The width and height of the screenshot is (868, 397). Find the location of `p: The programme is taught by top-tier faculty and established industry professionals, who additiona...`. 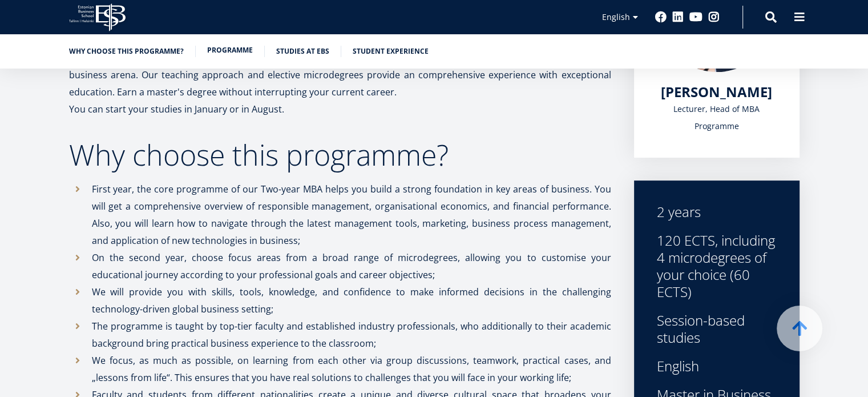

p: The programme is taught by top-tier faculty and established industry professionals, who additiona... is located at coordinates (351, 335).